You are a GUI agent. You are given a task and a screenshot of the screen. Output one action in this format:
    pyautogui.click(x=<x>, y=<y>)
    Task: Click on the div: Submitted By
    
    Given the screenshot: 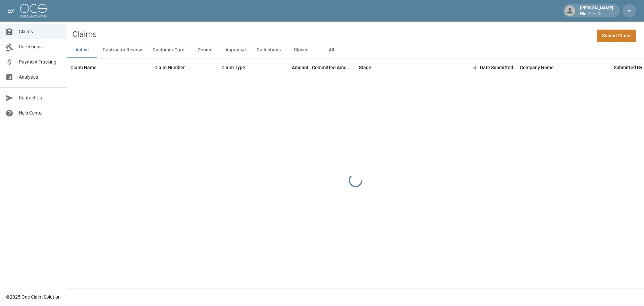 What is the action you would take?
    pyautogui.click(x=628, y=67)
    